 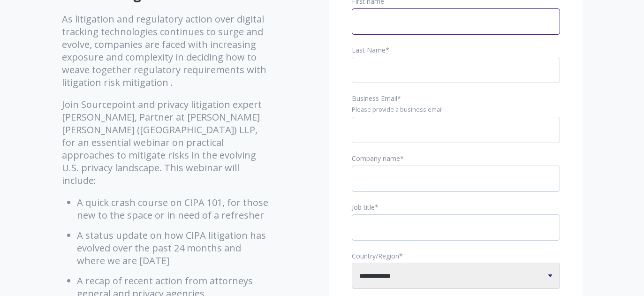 I want to click on span: Company name, so click(x=376, y=158).